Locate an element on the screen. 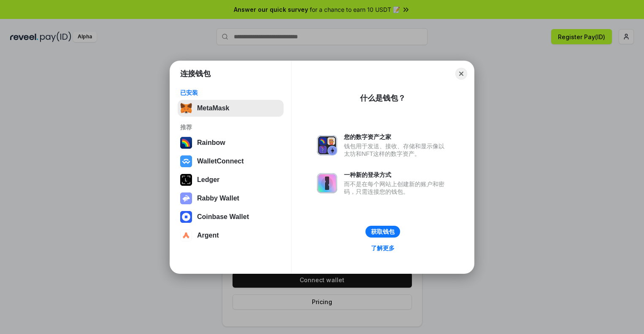 This screenshot has height=334, width=644. div: 了解更多 is located at coordinates (383, 248).